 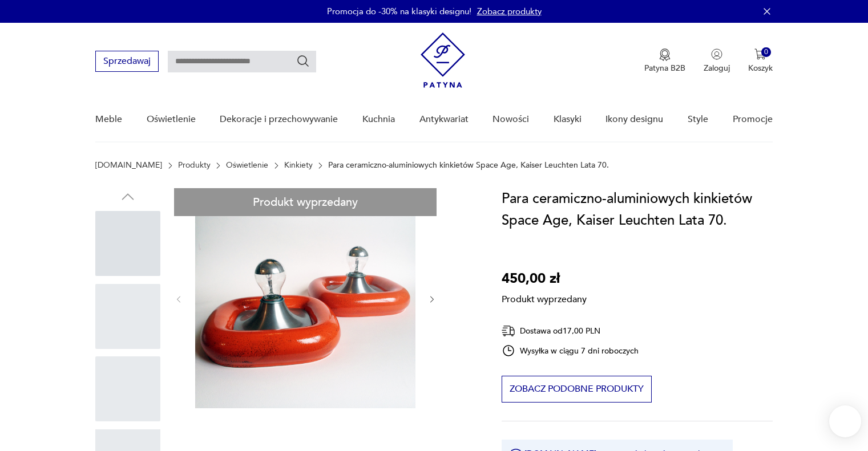 I want to click on button: Zaloguj, so click(x=716, y=61).